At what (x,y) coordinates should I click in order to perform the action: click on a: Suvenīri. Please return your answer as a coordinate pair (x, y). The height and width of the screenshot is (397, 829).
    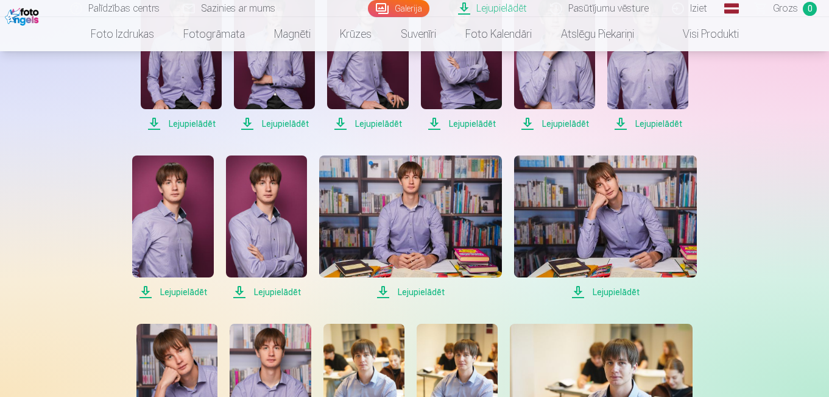
    Looking at the image, I should click on (418, 34).